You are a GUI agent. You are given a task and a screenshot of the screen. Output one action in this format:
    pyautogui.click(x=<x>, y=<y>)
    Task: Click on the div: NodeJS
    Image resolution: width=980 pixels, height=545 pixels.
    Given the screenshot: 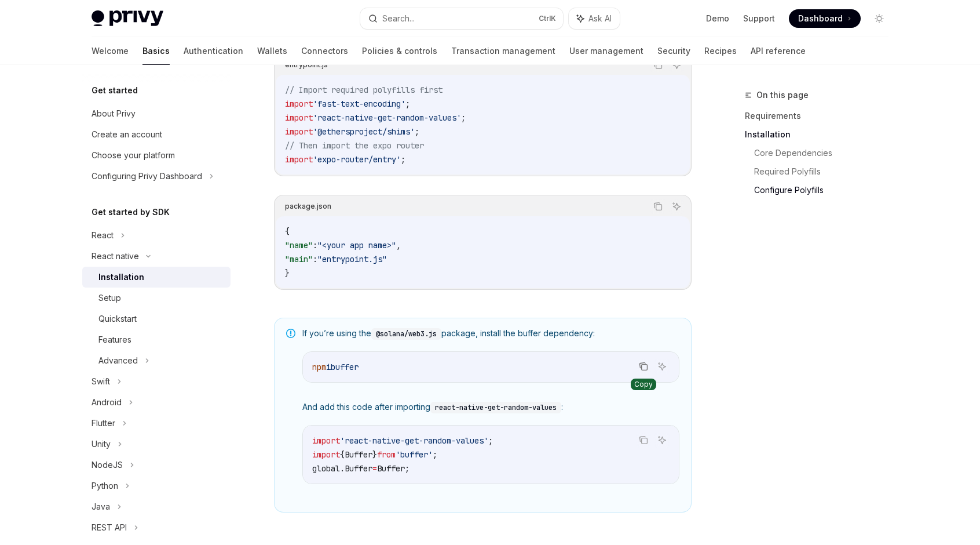 What is the action you would take?
    pyautogui.click(x=107, y=465)
    